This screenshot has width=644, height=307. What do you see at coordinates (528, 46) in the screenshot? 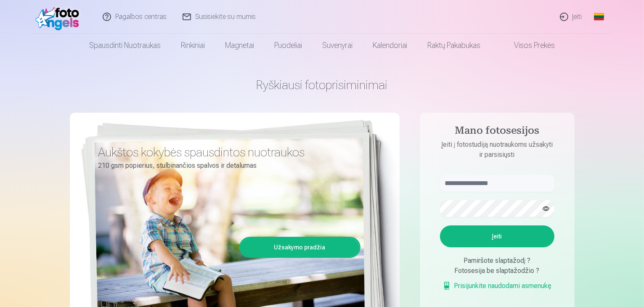
I see `a: Visos prekės` at bounding box center [528, 46].